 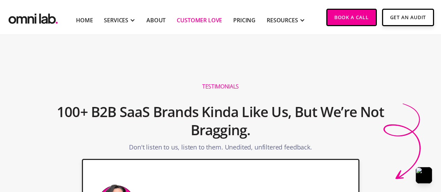 I want to click on a: Book a Call, so click(x=351, y=17).